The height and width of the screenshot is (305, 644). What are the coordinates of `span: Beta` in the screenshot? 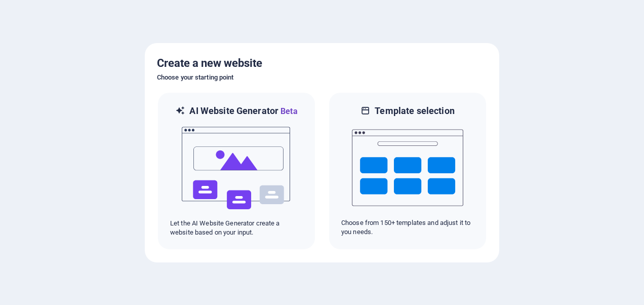 It's located at (288, 111).